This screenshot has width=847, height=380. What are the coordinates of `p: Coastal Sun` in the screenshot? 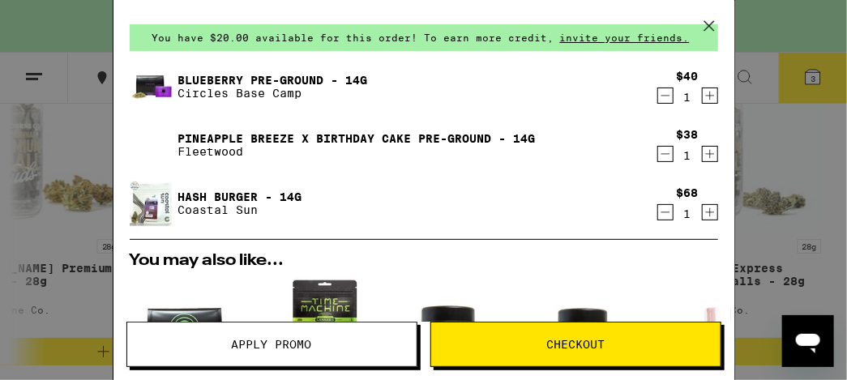 It's located at (240, 210).